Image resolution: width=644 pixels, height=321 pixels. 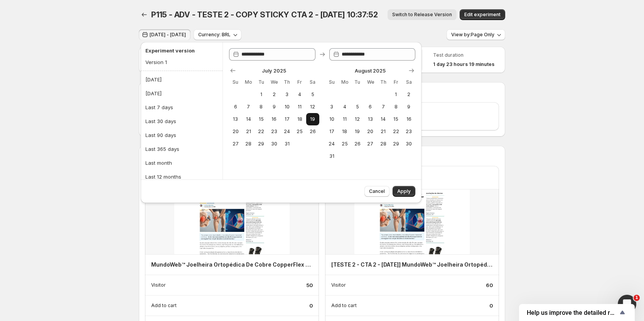 I want to click on button: Saturday August 23 2025, so click(x=409, y=131).